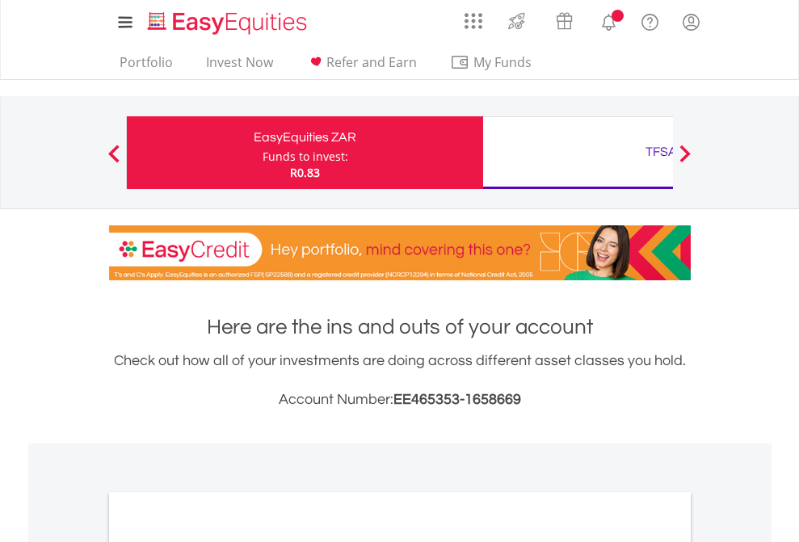 The image size is (799, 542). I want to click on button: Previous, so click(114, 161).